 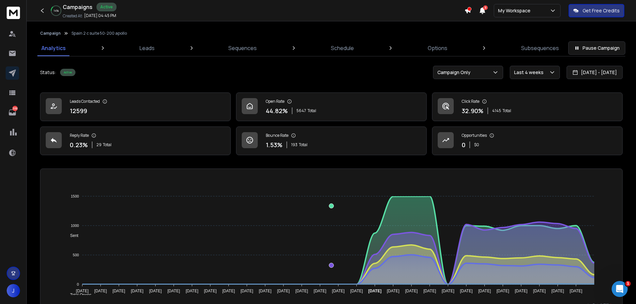 What do you see at coordinates (476, 145) in the screenshot?
I see `p: $ 0` at bounding box center [476, 145].